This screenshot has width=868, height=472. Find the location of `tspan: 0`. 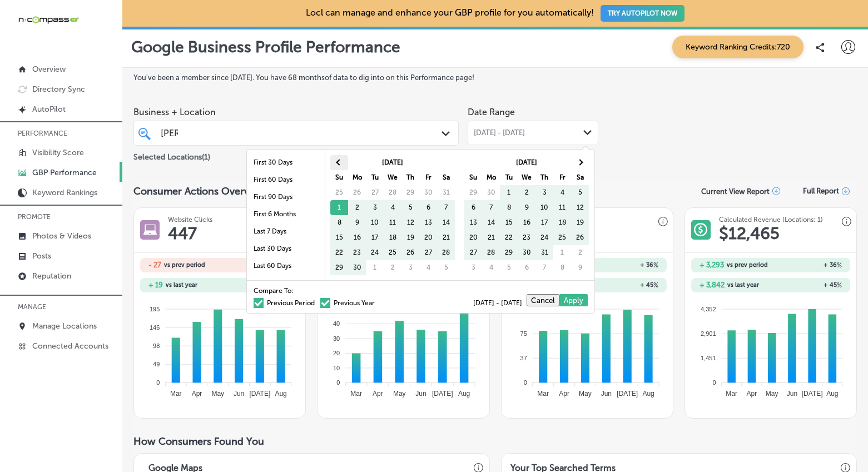

tspan: 0 is located at coordinates (158, 382).